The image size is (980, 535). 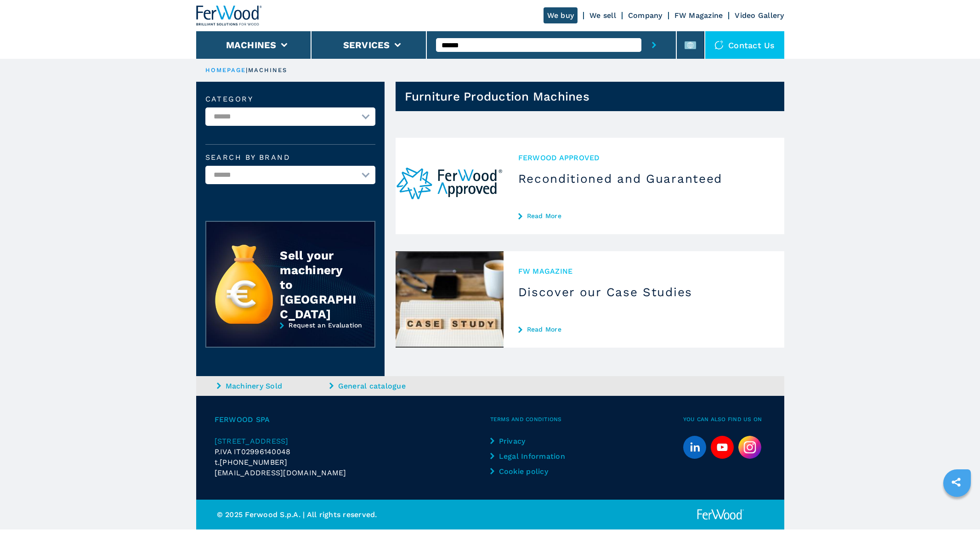 What do you see at coordinates (654, 45) in the screenshot?
I see `button: submit-button` at bounding box center [654, 45].